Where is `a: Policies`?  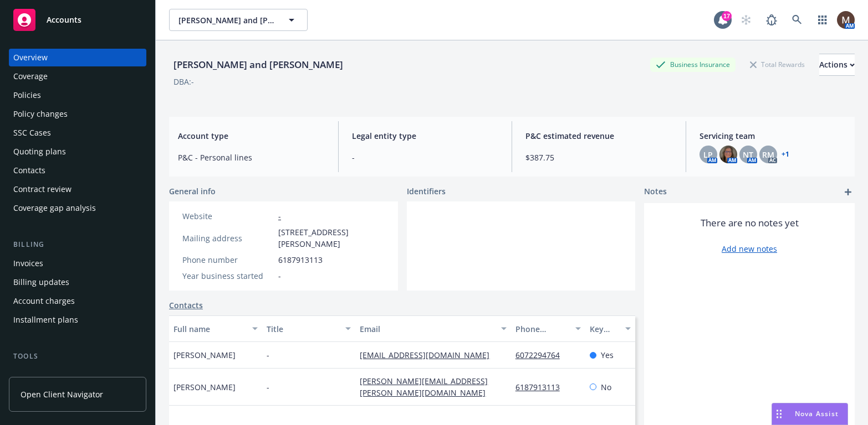 a: Policies is located at coordinates (77, 95).